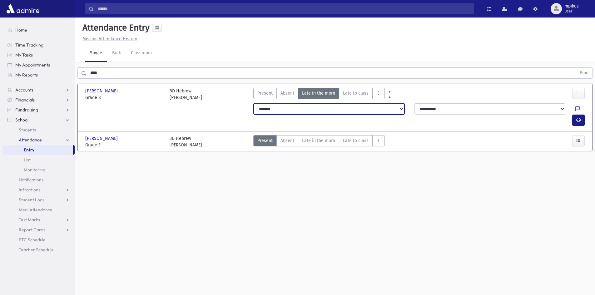  What do you see at coordinates (29, 220) in the screenshot?
I see `span: Test Marks` at bounding box center [29, 220].